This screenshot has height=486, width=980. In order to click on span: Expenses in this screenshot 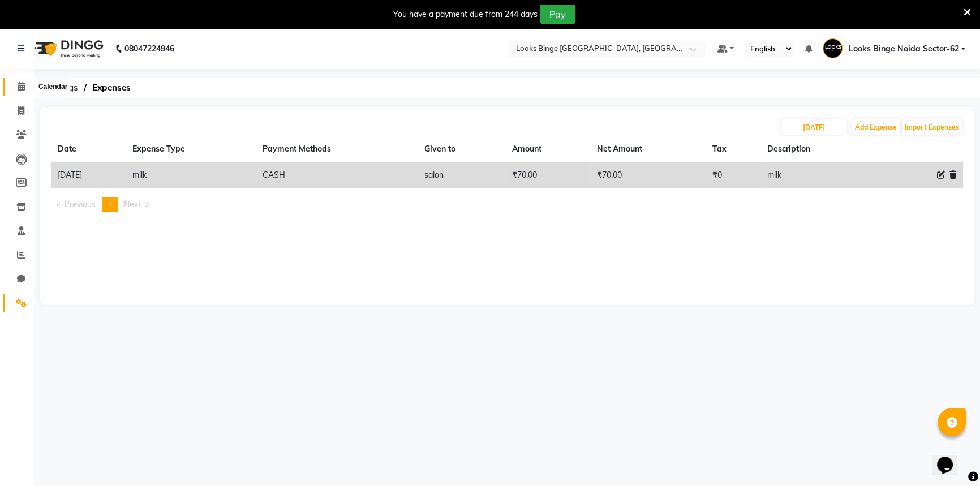, I will do `click(111, 88)`.